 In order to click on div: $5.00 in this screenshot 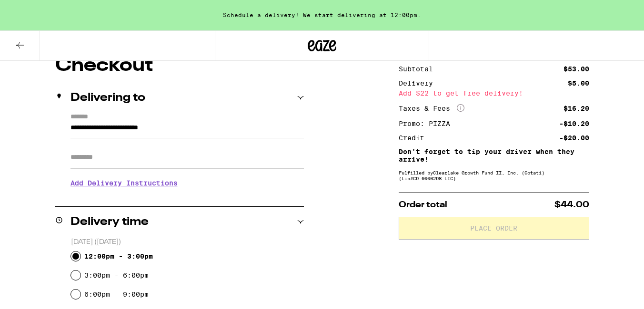, I will do `click(578, 83)`.